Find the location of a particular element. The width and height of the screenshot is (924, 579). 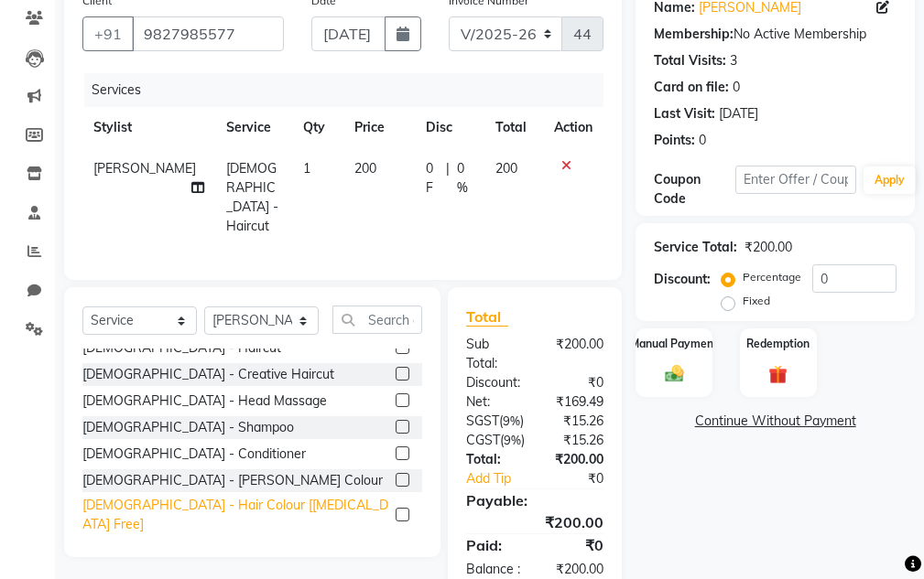

input: Search by Name/Mobile/Email/Code is located at coordinates (208, 34).